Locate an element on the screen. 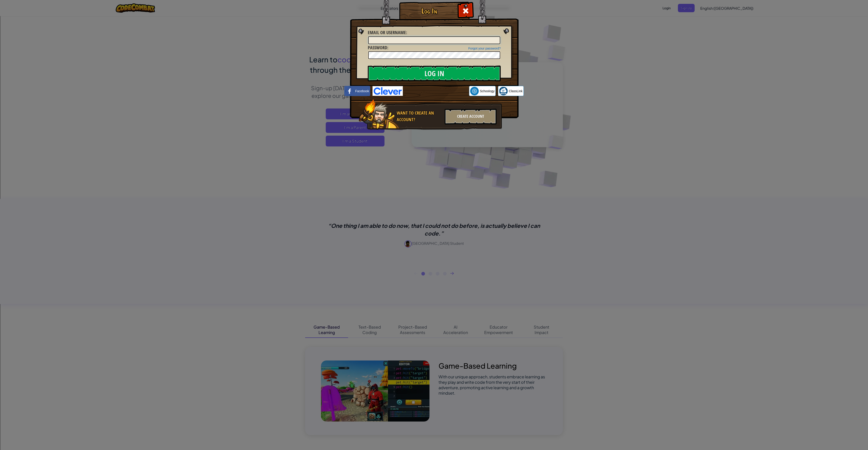 The image size is (868, 450). a: Forgot your password? is located at coordinates (485, 48).